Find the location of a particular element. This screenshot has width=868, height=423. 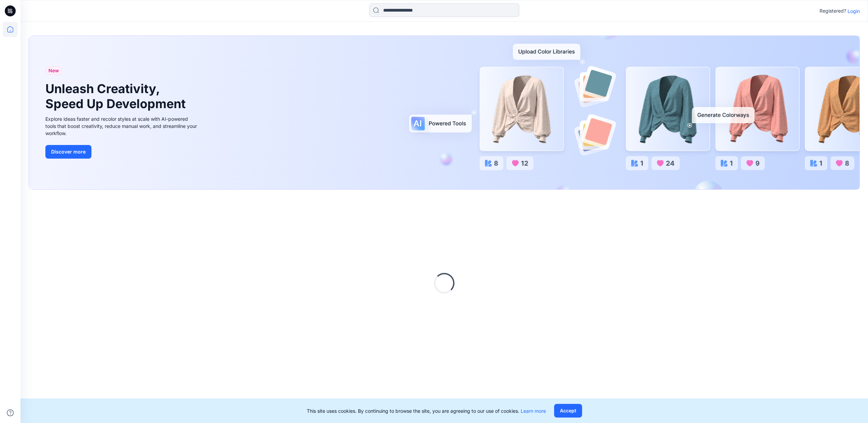

a: Discover more is located at coordinates (122, 152).